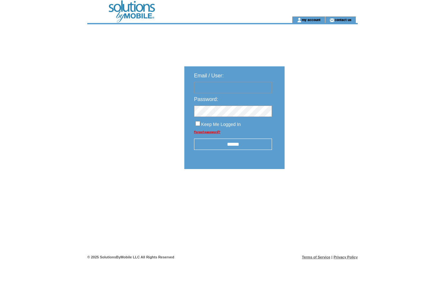  I want to click on span: Password:, so click(206, 99).